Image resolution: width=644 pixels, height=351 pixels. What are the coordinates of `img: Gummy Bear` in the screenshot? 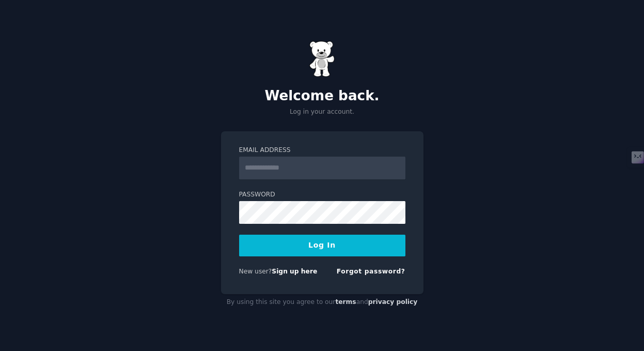 It's located at (322, 59).